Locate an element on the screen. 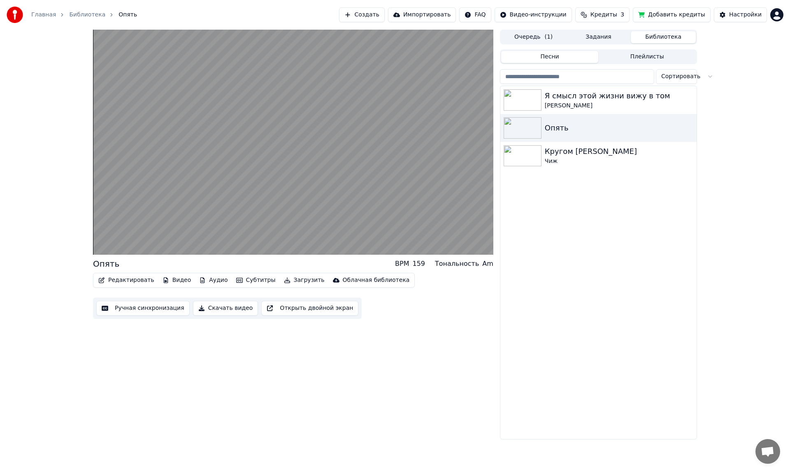 This screenshot has height=472, width=790. div: Я смысл этой жизни вижу в том is located at coordinates (619, 96).